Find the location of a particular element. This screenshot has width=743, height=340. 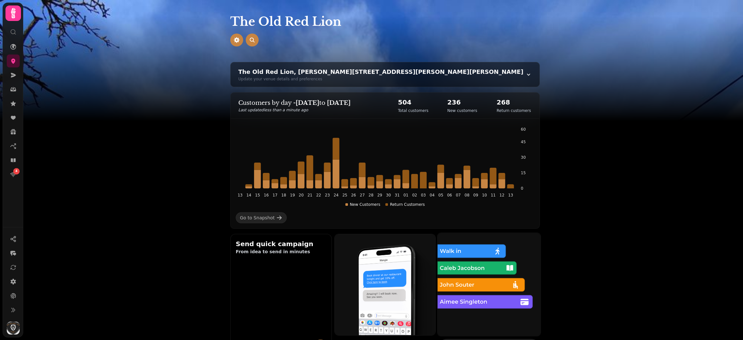

tspan: 29 is located at coordinates (380, 195).